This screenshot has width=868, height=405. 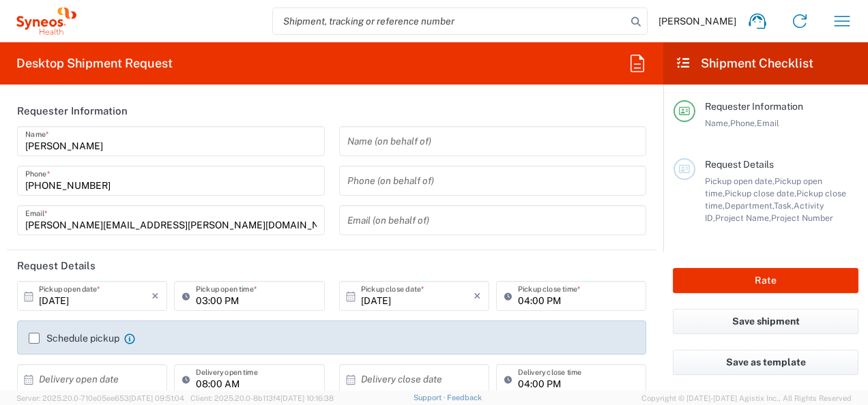 I want to click on h2: Requester Information, so click(x=73, y=111).